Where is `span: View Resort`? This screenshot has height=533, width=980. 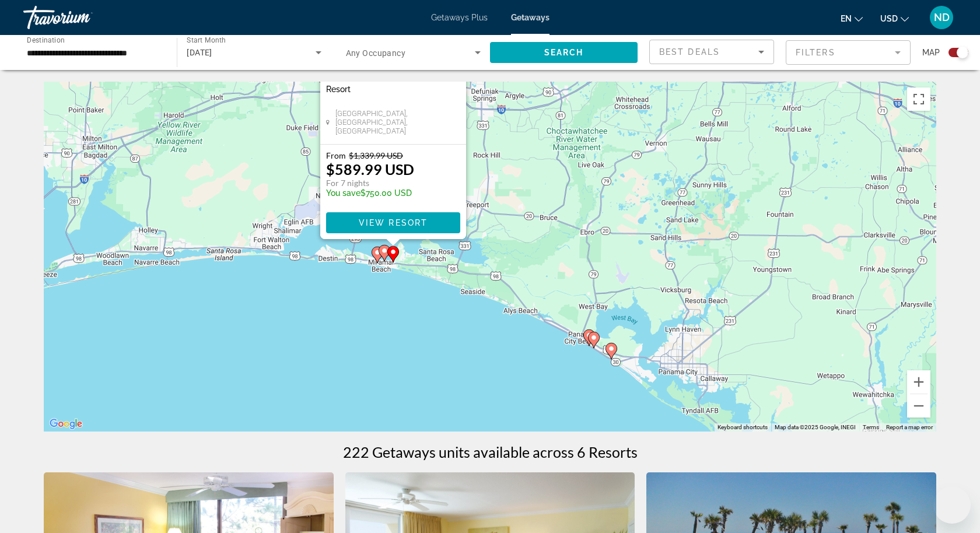
span: View Resort is located at coordinates (393, 223).